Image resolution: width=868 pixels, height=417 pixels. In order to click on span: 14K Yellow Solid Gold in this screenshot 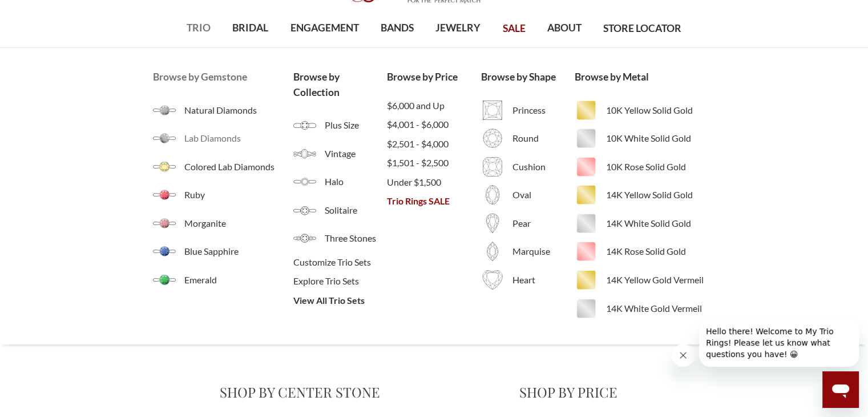, I will do `click(660, 194)`.